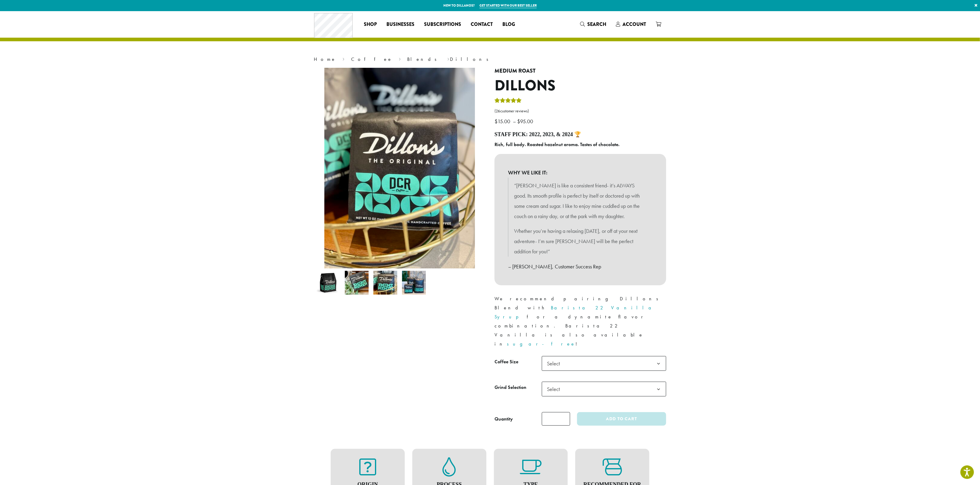 This screenshot has height=485, width=980. What do you see at coordinates (385, 282) in the screenshot?
I see `img: Dillons - Image 3` at bounding box center [385, 282].